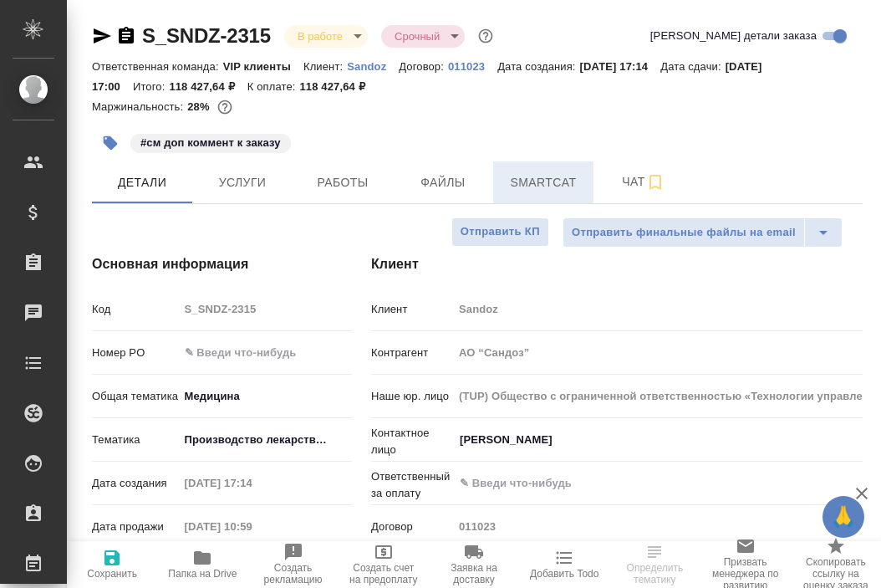  I want to click on p: Дата продажи, so click(136, 527).